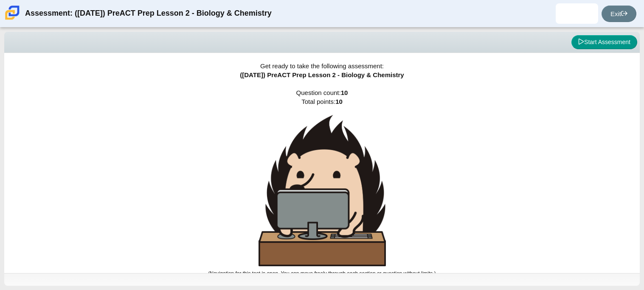  What do you see at coordinates (322, 274) in the screenshot?
I see `small: (Navigation for this test is open. You can move freely through each section or question without l...` at bounding box center [322, 274].